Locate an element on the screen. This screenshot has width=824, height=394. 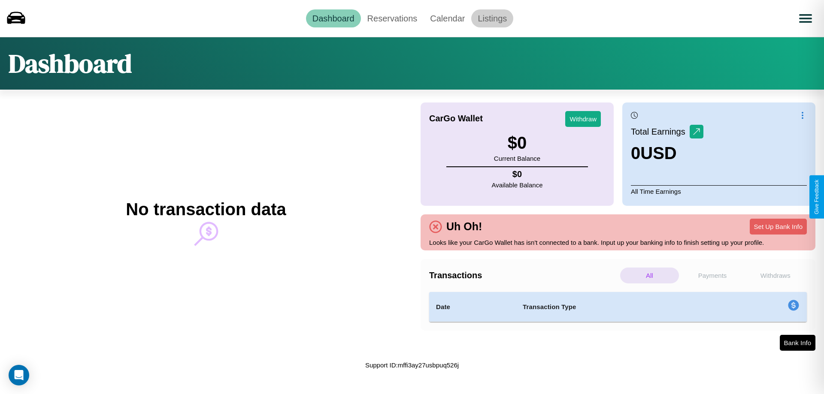
p: Available Balance is located at coordinates (517, 185).